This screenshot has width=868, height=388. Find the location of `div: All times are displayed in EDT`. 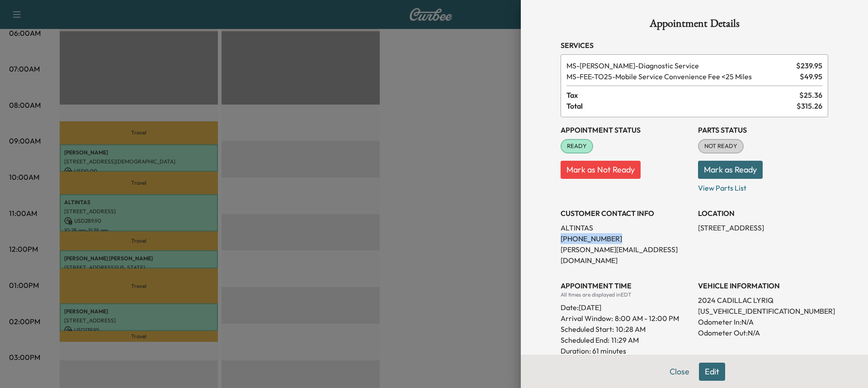

div: All times are displayed in EDT is located at coordinates (626, 295).